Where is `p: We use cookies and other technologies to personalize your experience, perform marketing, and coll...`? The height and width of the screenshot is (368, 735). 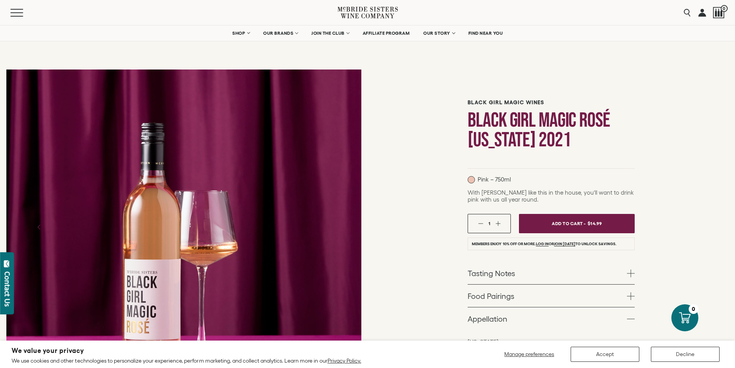 p: We use cookies and other technologies to personalize your experience, perform marketing, and coll... is located at coordinates (186, 360).